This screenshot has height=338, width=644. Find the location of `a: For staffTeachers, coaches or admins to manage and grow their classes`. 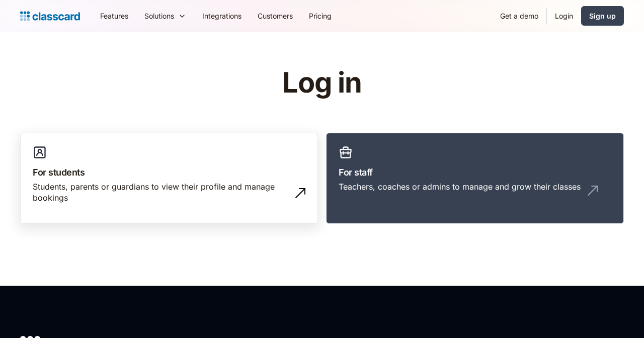

a: For staffTeachers, coaches or admins to manage and grow their classes is located at coordinates (475, 178).